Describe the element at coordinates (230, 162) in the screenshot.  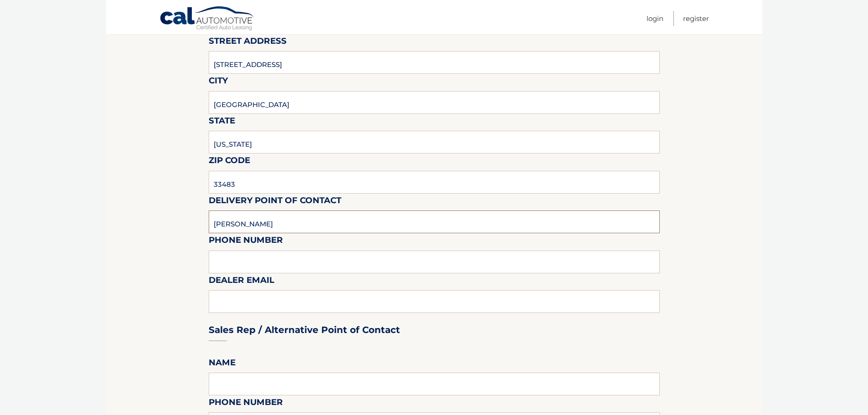
I see `label: Zip Code` at that location.